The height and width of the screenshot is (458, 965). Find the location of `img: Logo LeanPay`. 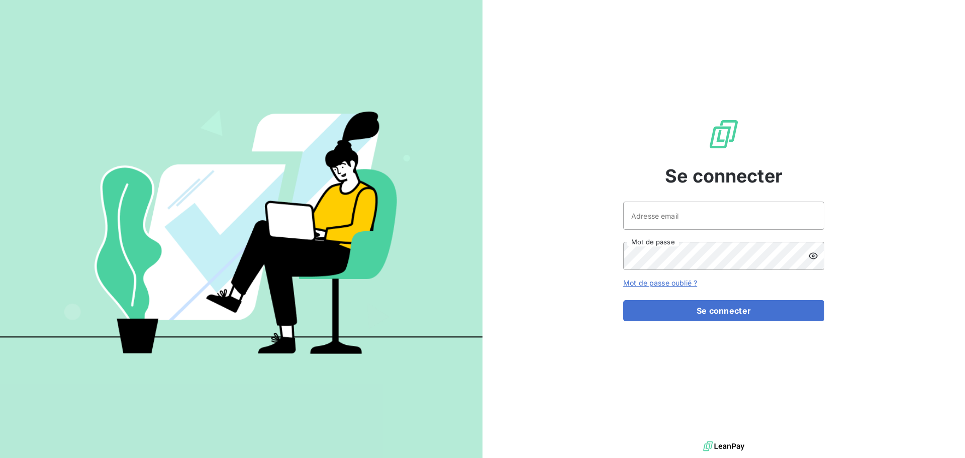

img: Logo LeanPay is located at coordinates (724, 134).